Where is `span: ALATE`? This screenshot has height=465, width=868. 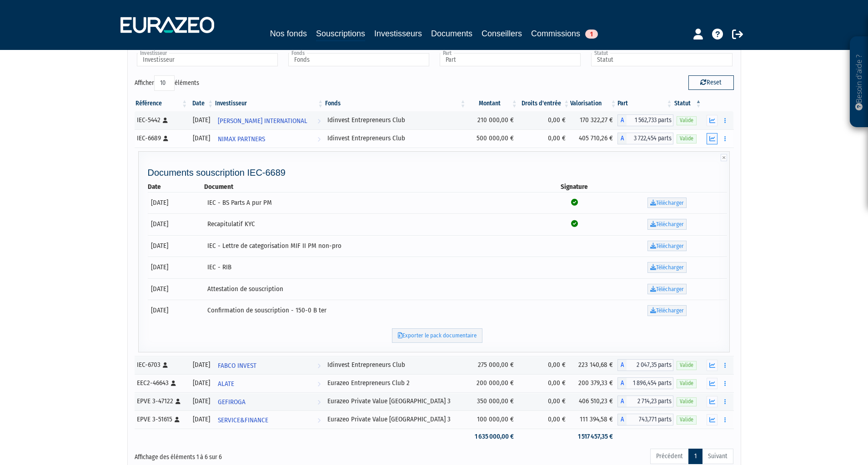 span: ALATE is located at coordinates (226, 384).